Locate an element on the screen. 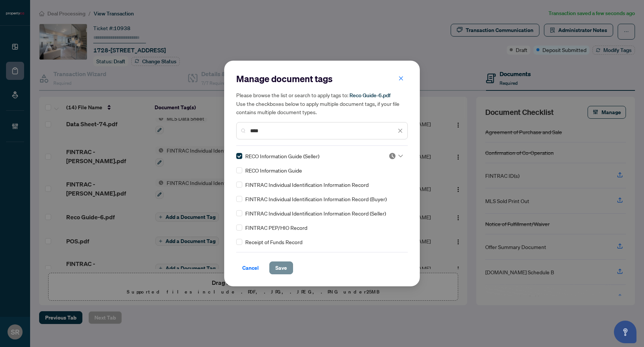  span: Save is located at coordinates (281, 268).